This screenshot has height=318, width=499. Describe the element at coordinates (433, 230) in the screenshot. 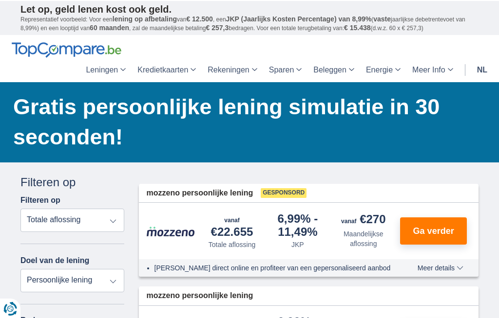

I see `span: Ga verder` at that location.